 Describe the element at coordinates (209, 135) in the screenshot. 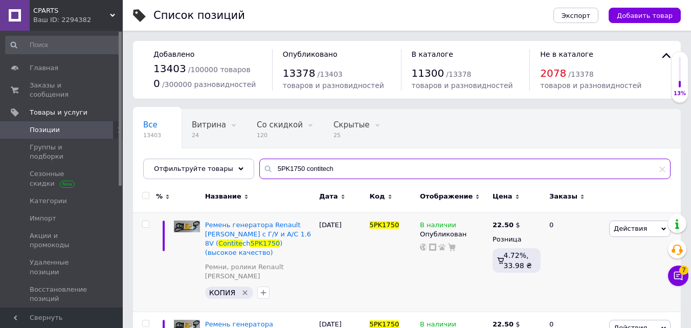

I see `span: 24` at that location.